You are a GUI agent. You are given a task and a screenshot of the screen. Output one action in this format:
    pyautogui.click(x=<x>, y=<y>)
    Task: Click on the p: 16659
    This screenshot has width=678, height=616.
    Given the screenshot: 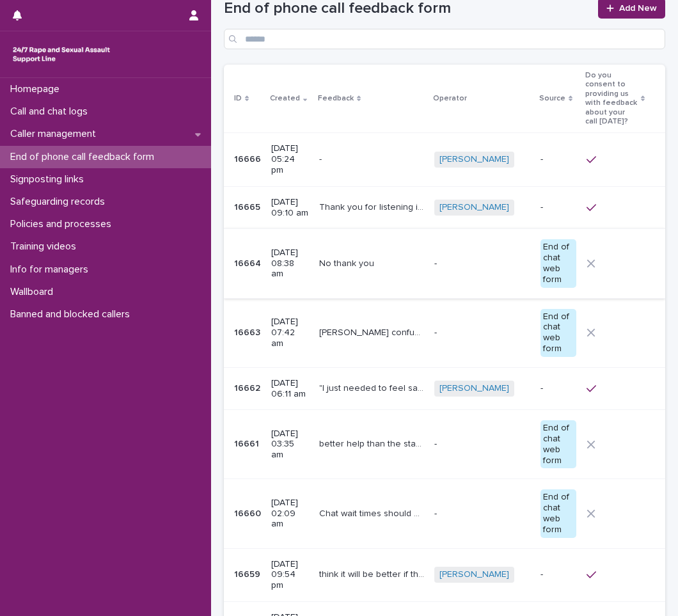 What is the action you would take?
    pyautogui.click(x=248, y=573)
    